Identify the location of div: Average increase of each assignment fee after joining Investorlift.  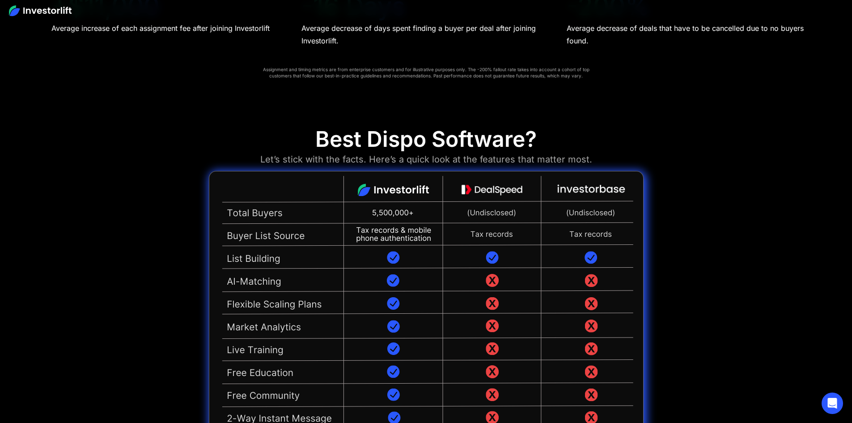
(161, 28).